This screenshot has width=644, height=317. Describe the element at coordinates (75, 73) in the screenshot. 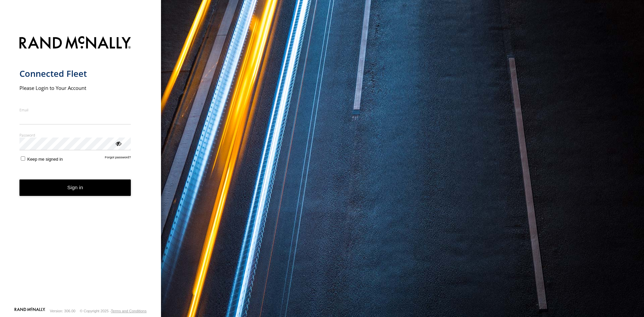

I see `h1: Connected Fleet` at that location.